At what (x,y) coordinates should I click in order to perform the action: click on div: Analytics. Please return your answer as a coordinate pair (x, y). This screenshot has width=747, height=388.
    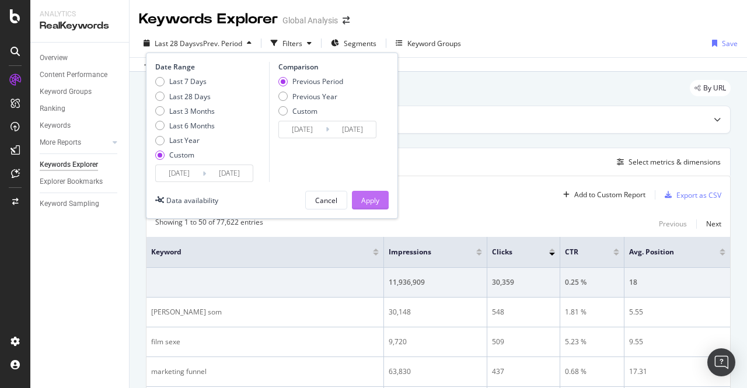
    Looking at the image, I should click on (79, 14).